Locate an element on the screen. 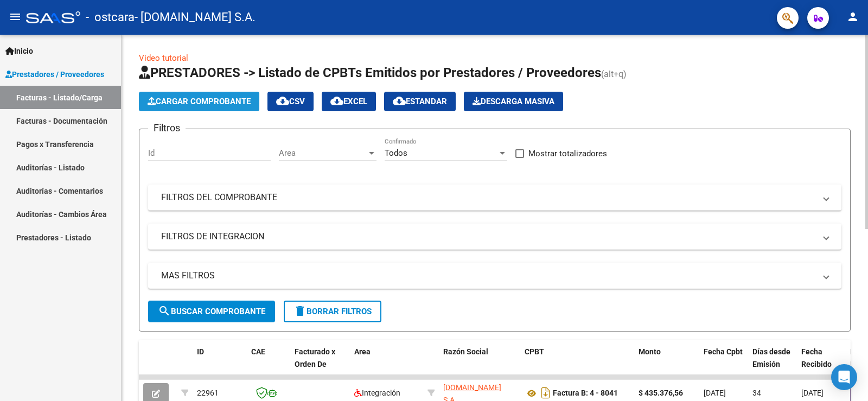 The image size is (868, 401). mat-panel-title: MAS FILTROS is located at coordinates (488, 276).